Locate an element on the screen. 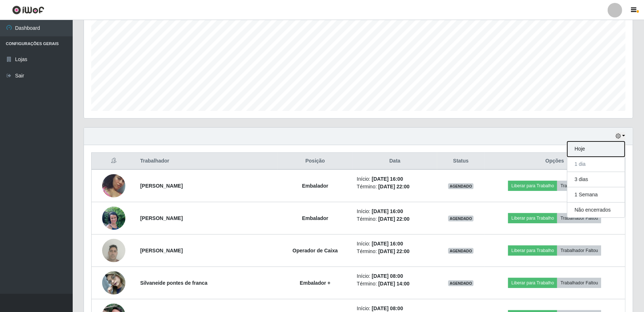  th: Trabalhador is located at coordinates (207, 161).